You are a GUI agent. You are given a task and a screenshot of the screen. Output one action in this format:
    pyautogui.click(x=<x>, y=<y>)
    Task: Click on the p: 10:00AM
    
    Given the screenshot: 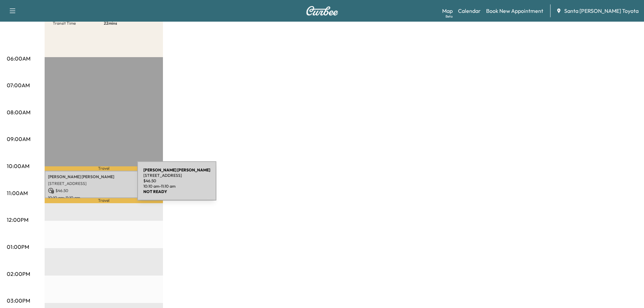 What is the action you would take?
    pyautogui.click(x=18, y=166)
    